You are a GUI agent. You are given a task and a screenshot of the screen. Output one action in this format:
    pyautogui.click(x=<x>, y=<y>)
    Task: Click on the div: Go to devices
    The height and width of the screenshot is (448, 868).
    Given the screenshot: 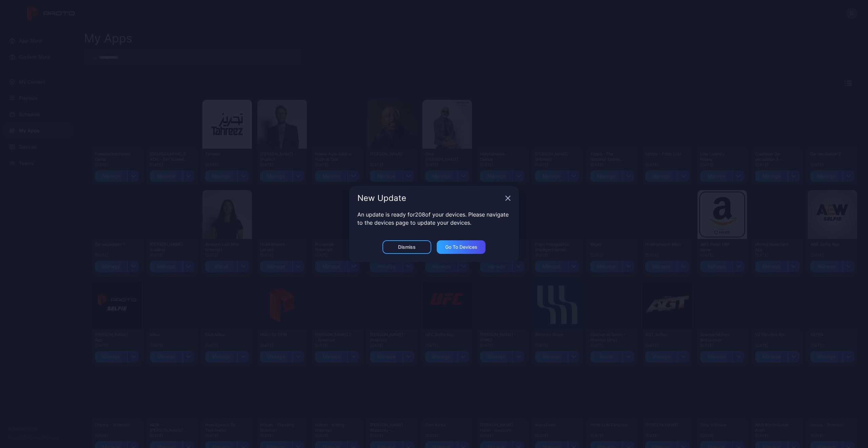 What is the action you would take?
    pyautogui.click(x=461, y=247)
    